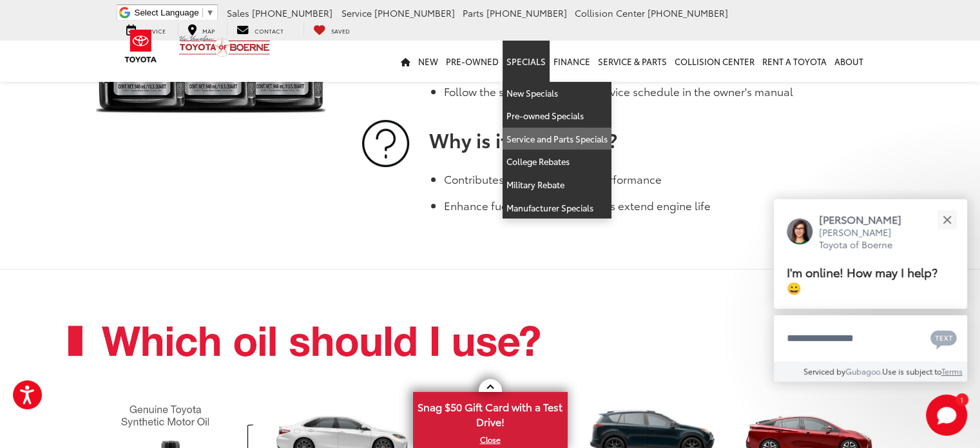  Describe the element at coordinates (556, 185) in the screenshot. I see `a: Military Rebate` at that location.